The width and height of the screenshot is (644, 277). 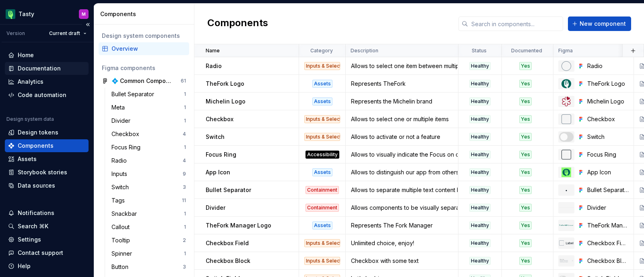 What do you see at coordinates (364, 51) in the screenshot?
I see `p: Description` at bounding box center [364, 51].